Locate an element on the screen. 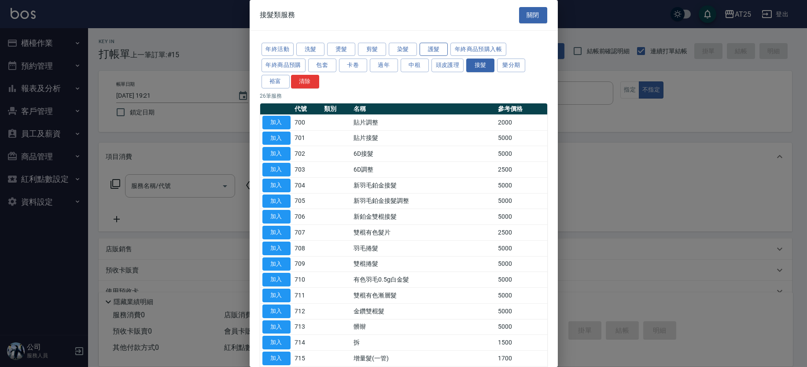 The width and height of the screenshot is (807, 367). button: 年終活動 is located at coordinates (278, 49).